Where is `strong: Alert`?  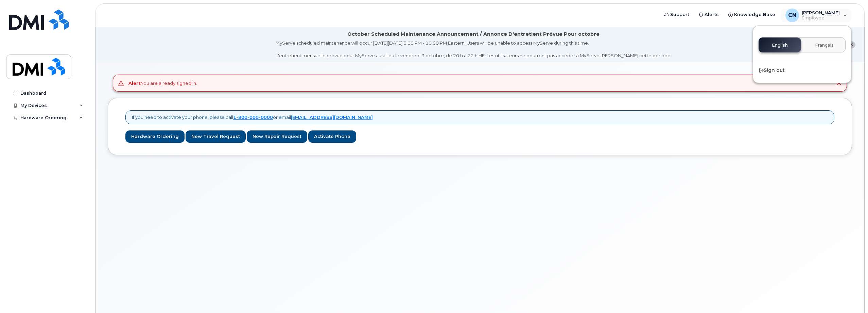
strong: Alert is located at coordinates (134, 83).